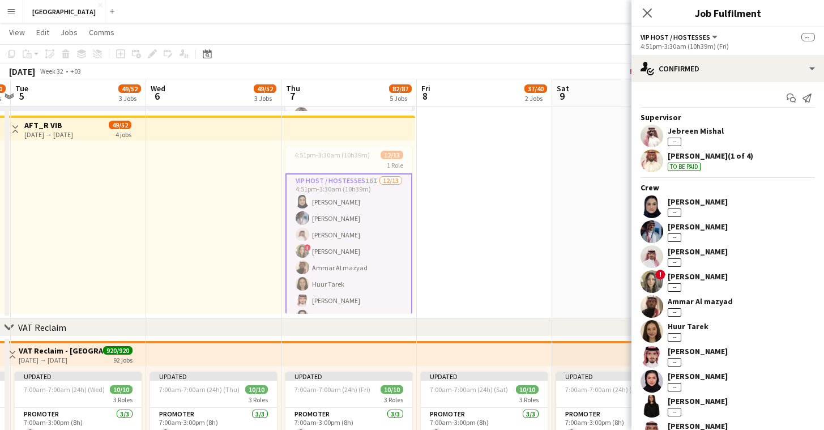 The image size is (824, 430). What do you see at coordinates (426, 88) in the screenshot?
I see `span: Fri` at bounding box center [426, 88].